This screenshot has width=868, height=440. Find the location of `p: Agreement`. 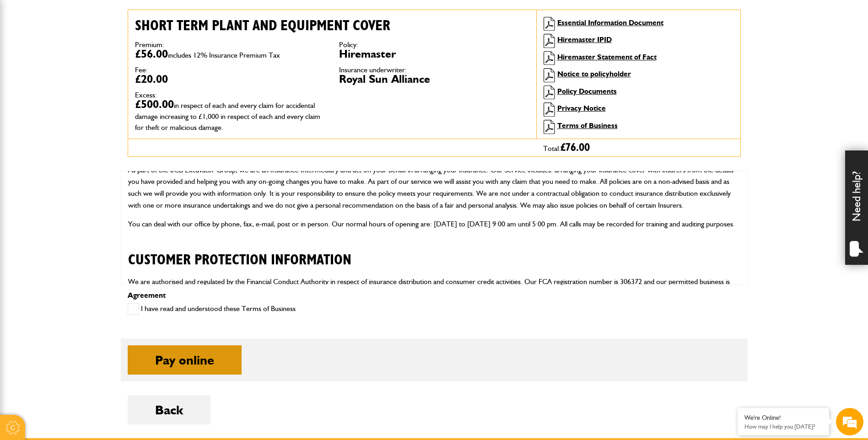

p: Agreement is located at coordinates (434, 295).